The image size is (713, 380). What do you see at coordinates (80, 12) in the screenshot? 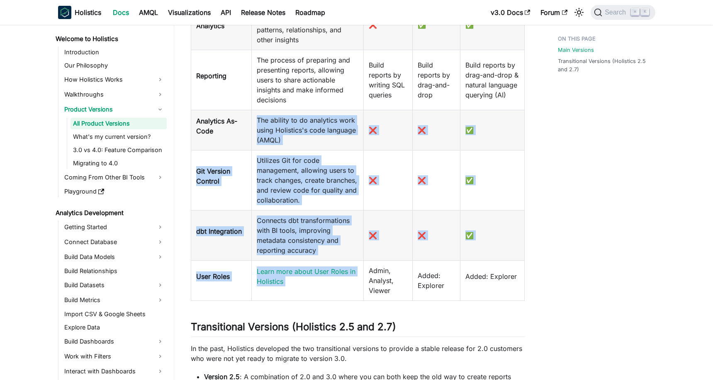
I see `a: HolisticsHolistics` at bounding box center [80, 12].